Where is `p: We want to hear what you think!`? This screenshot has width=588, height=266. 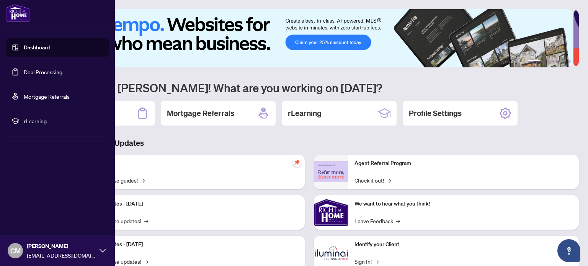 p: We want to hear what you think! is located at coordinates (464, 204).